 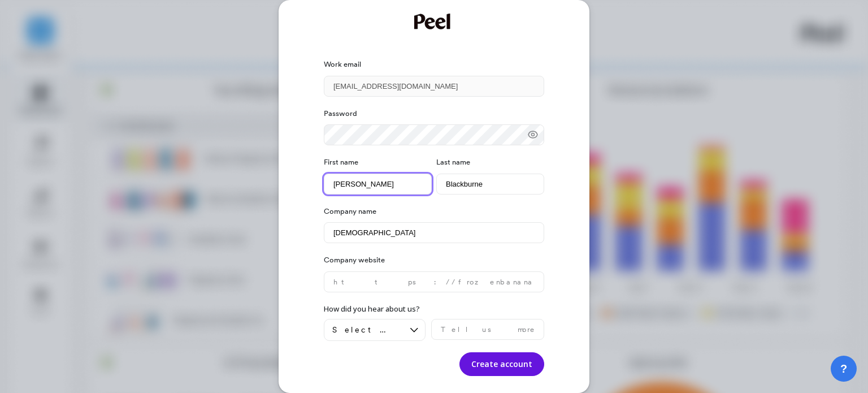 I want to click on label: First name, so click(x=378, y=163).